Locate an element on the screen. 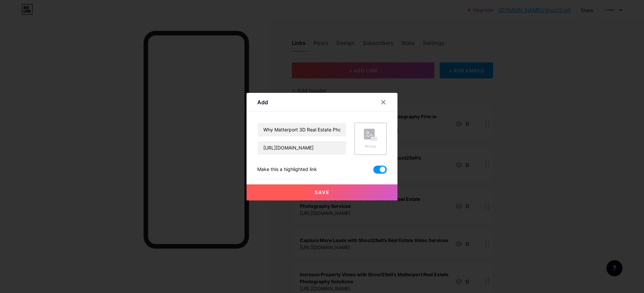 This screenshot has width=644, height=293. div: Picture is located at coordinates (371, 146).